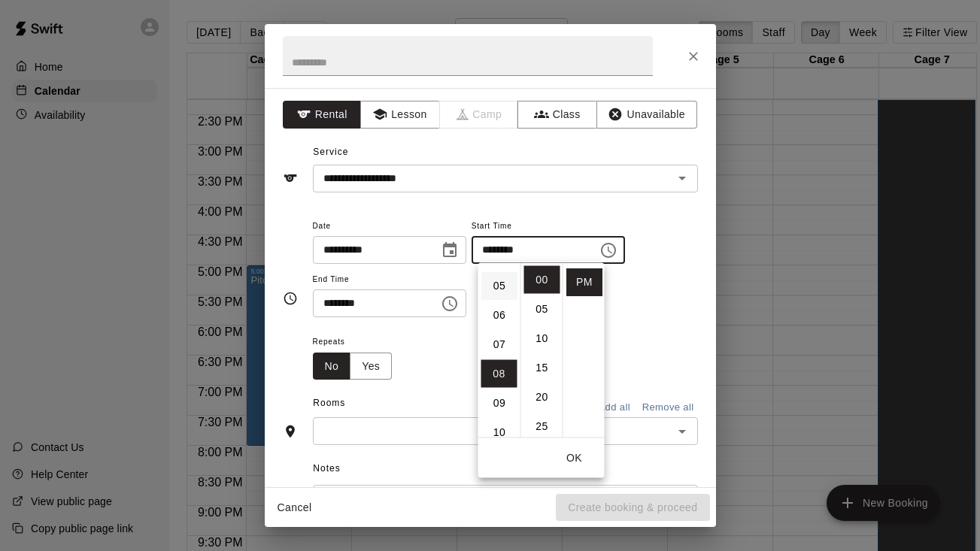 This screenshot has height=551, width=980. I want to click on li: 7 hours, so click(499, 344).